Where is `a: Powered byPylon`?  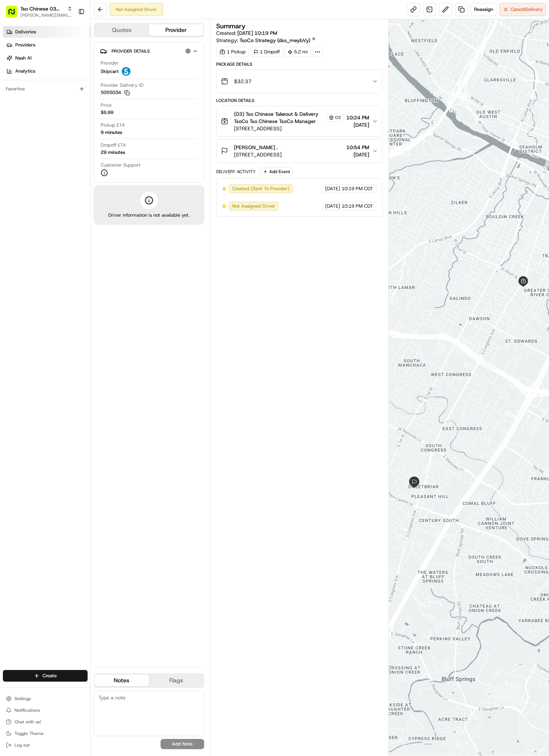 a: Powered byPylon is located at coordinates (70, 183).